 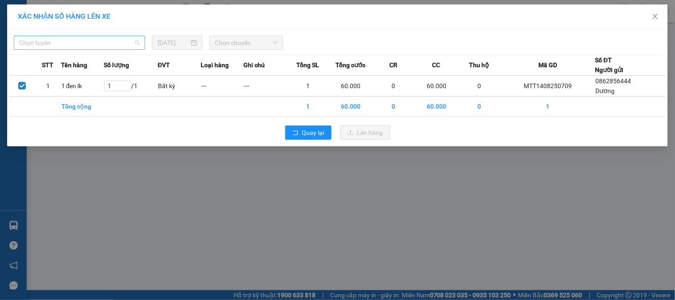 I want to click on input: 14/08/2025, so click(x=173, y=43).